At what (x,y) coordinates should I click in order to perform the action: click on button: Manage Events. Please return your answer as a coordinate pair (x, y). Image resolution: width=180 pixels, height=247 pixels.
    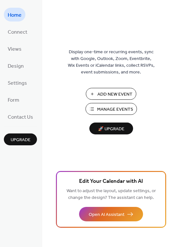
    Looking at the image, I should click on (111, 109).